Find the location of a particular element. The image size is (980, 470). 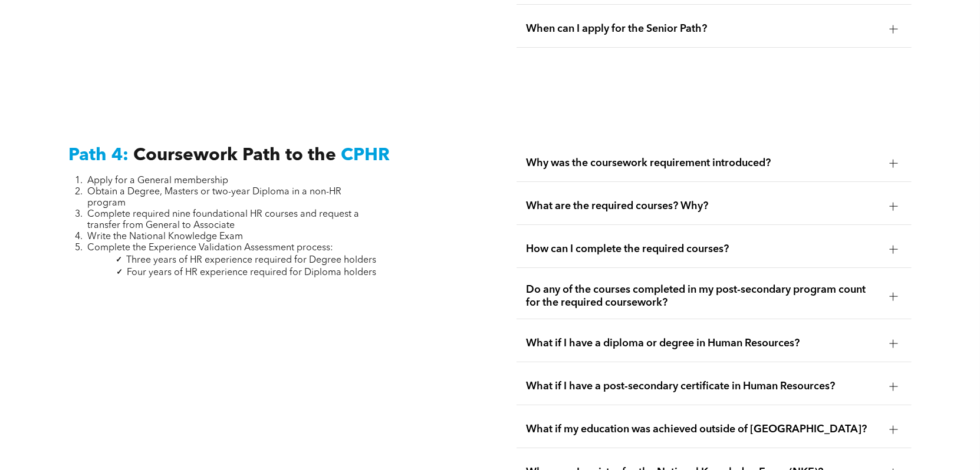

span: What if I have a diploma or degree in Human Resources? is located at coordinates (703, 343).